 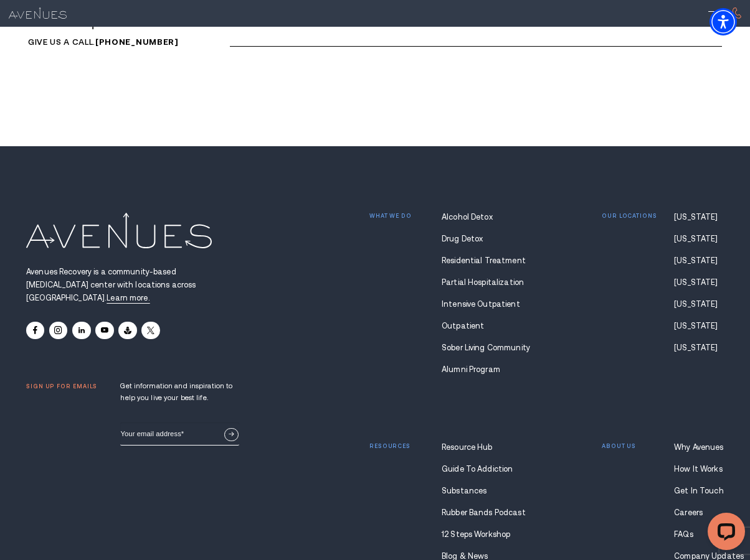 I want to click on button: Open LiveChat chat widget, so click(x=29, y=24).